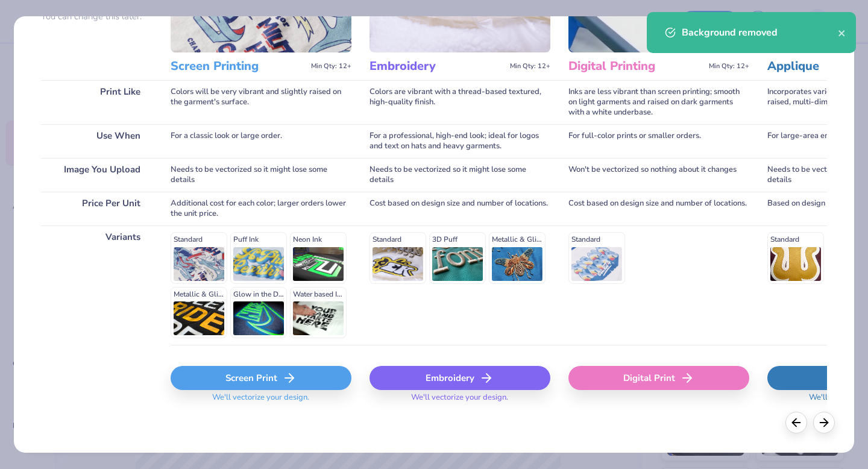 The height and width of the screenshot is (469, 868). I want to click on h3: Embroidery, so click(437, 67).